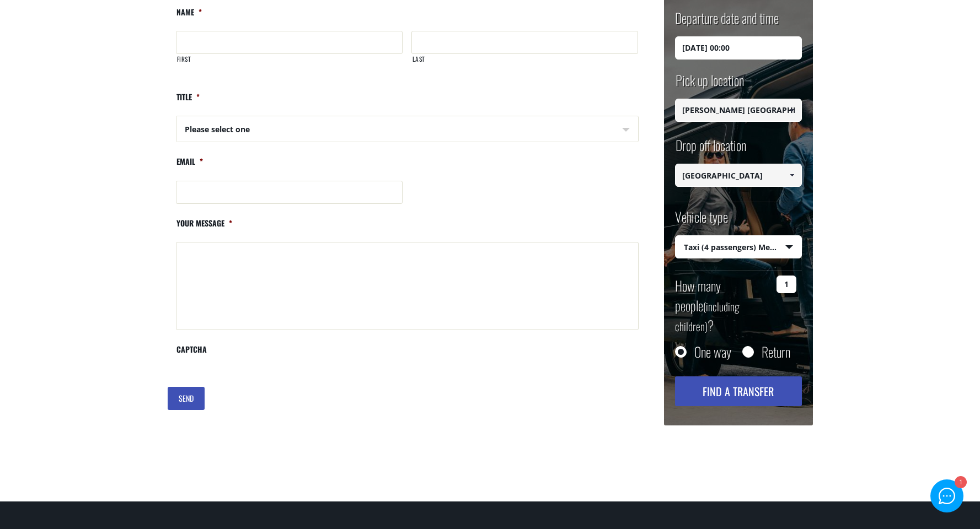 The height and width of the screenshot is (529, 980). Describe the element at coordinates (776, 352) in the screenshot. I see `label: Return` at that location.